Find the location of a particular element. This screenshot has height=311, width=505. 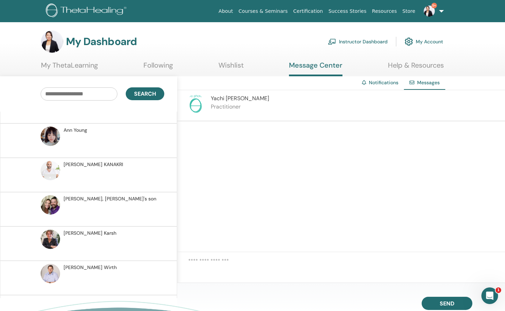

button: Search is located at coordinates (145, 94).